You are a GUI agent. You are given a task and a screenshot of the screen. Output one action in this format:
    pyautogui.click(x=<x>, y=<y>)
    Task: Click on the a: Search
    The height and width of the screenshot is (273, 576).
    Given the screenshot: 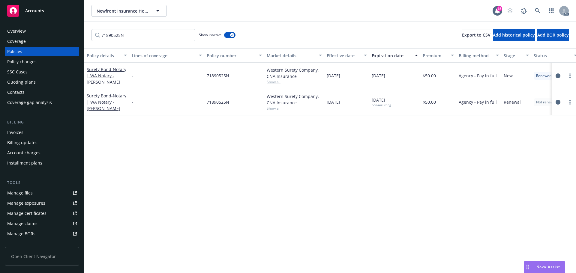 What is the action you would take?
    pyautogui.click(x=538, y=11)
    